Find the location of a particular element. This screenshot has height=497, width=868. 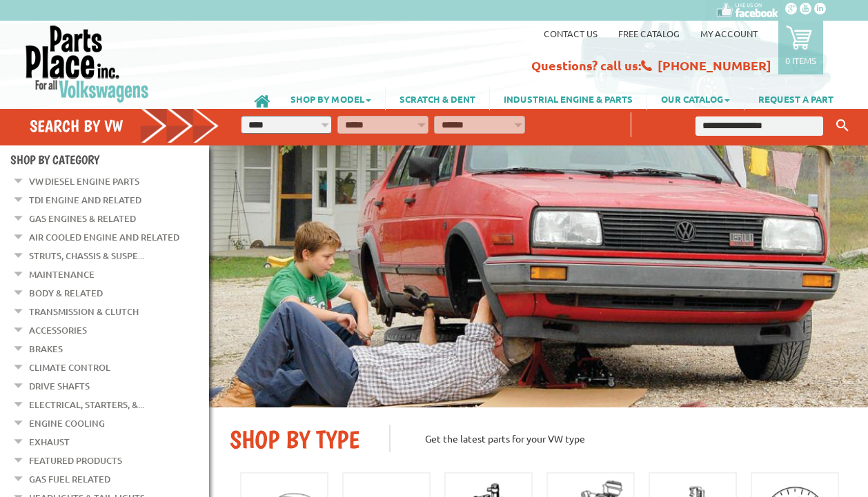

h4: Shop By Category is located at coordinates (110, 159).